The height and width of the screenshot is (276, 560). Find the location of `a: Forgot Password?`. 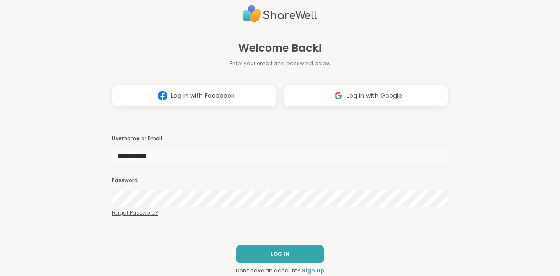

a: Forgot Password? is located at coordinates (280, 213).